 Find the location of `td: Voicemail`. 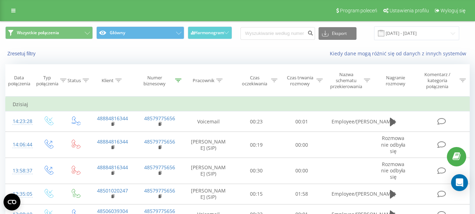

td: Voicemail is located at coordinates (209, 121).